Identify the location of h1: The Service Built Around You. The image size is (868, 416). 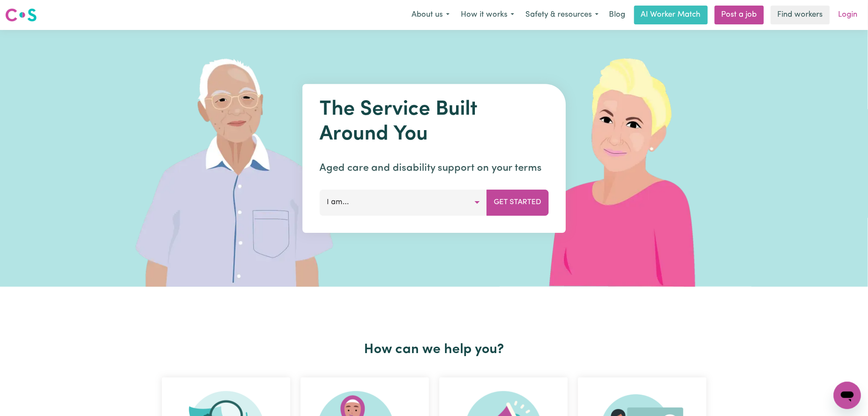
(434, 122).